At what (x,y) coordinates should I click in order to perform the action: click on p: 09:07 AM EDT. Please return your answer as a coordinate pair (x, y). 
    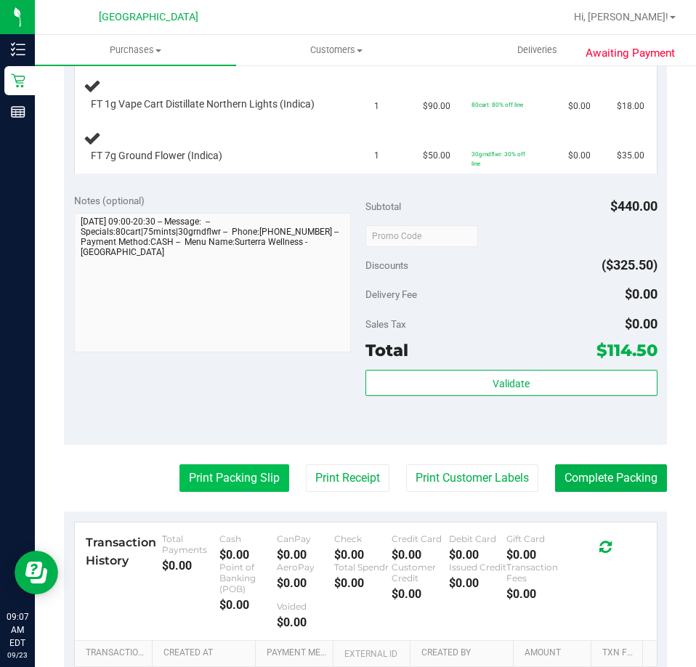
    Looking at the image, I should click on (17, 629).